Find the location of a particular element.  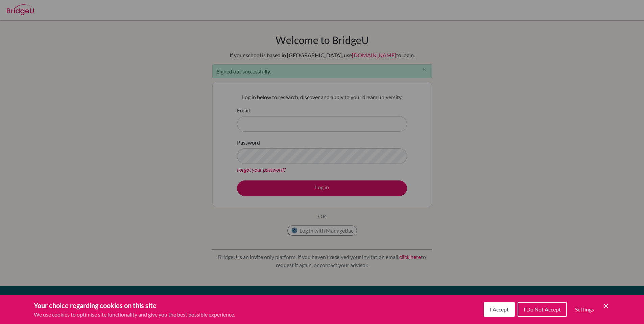

span: I Accept is located at coordinates (499, 309).